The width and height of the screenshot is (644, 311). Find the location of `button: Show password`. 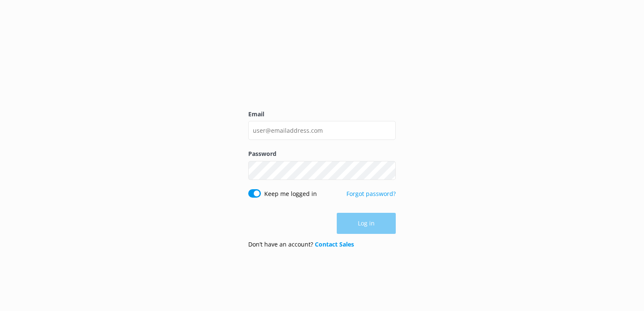

button: Show password is located at coordinates (387, 170).